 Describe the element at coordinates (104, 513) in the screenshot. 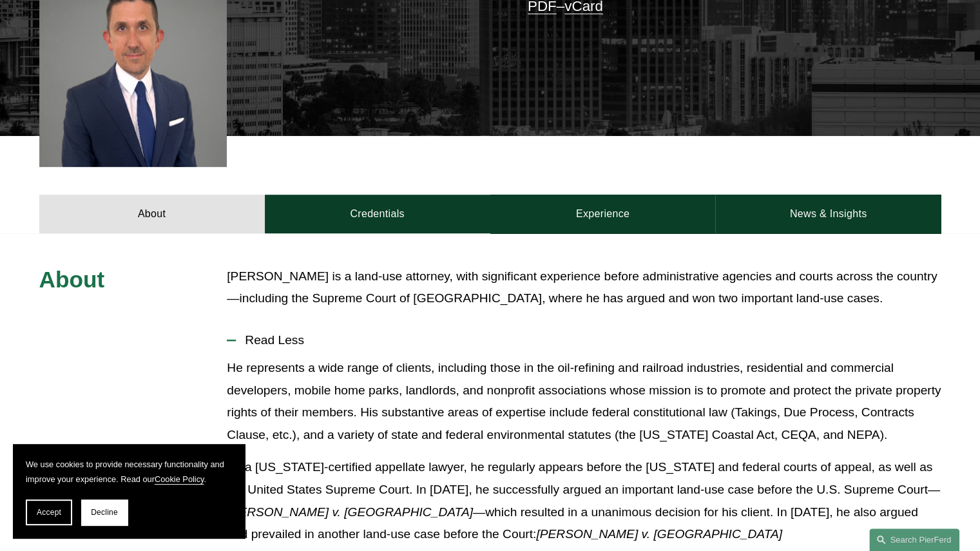

I see `button: Decline` at that location.